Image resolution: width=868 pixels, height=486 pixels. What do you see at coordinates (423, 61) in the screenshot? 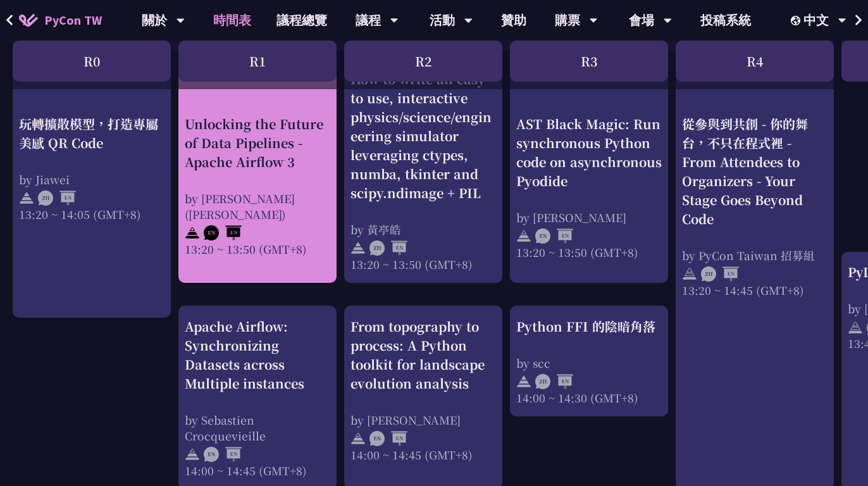
I see `div: R2` at bounding box center [423, 61].